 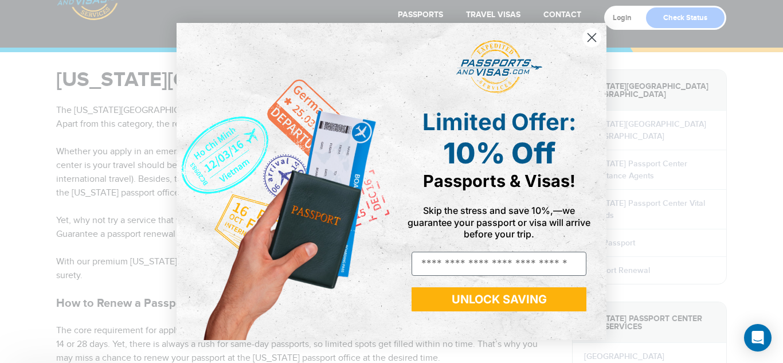 I want to click on button: UNLOCK SAVING, so click(x=499, y=299).